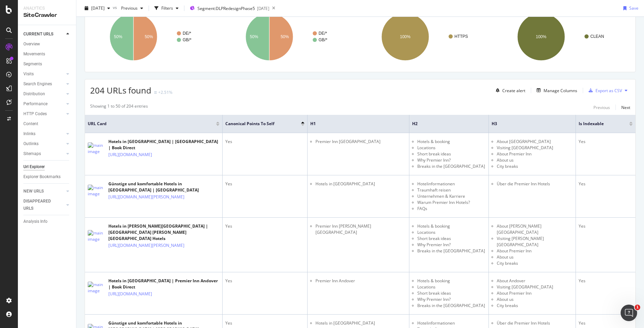  I want to click on span: 1, so click(637, 308).